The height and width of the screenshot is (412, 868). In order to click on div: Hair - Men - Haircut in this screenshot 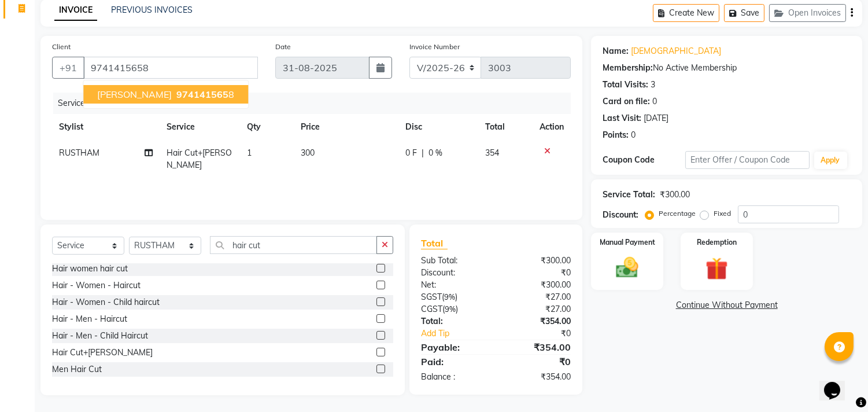, I will do `click(89, 319)`.